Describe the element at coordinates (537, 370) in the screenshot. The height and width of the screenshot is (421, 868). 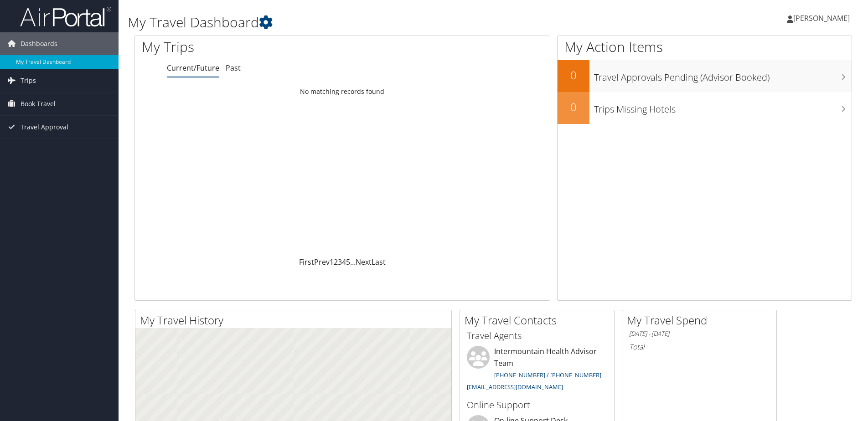
I see `li: Intermountain Health Advisor Team` at that location.